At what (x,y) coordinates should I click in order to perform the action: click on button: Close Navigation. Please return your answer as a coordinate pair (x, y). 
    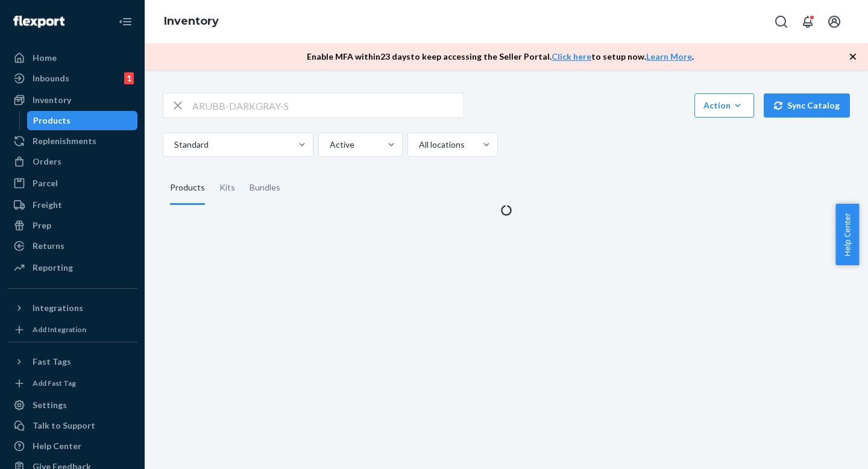
    Looking at the image, I should click on (125, 21).